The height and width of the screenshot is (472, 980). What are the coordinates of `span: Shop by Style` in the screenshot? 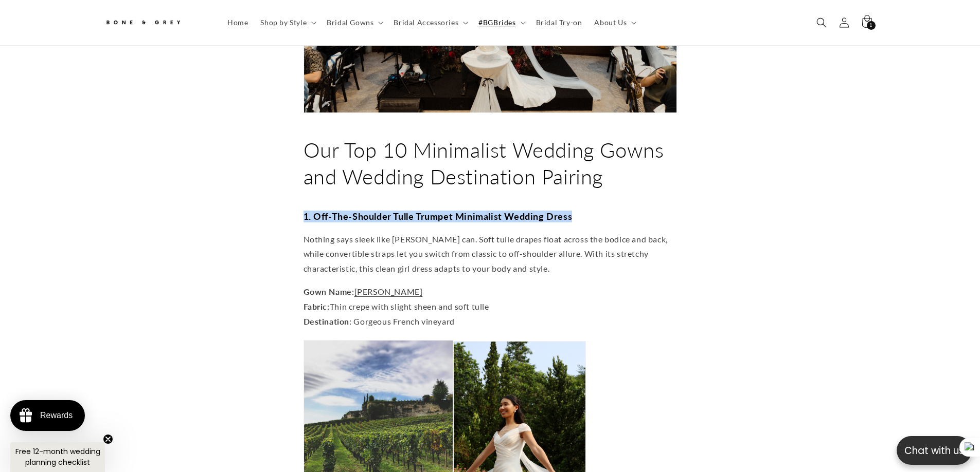 It's located at (283, 23).